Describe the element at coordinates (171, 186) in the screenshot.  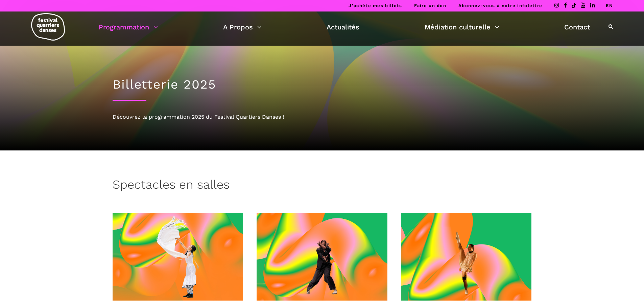
I see `h3: Spectacles en salles` at that location.